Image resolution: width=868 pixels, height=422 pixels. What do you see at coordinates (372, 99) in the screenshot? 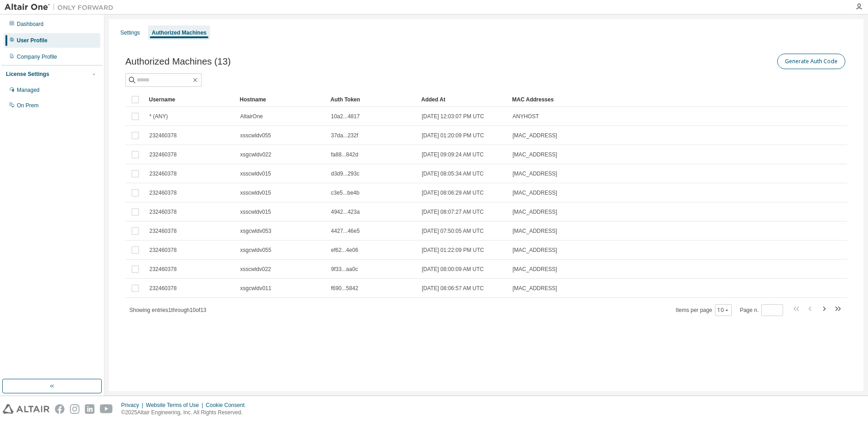
I see `div: Auth Token` at bounding box center [372, 99].